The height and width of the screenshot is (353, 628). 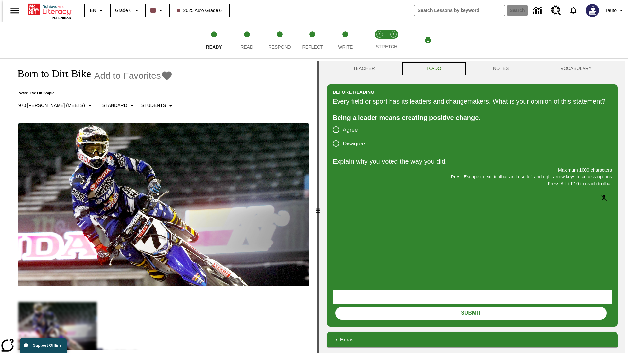 What do you see at coordinates (93, 10) in the screenshot?
I see `span: EN` at bounding box center [93, 10].